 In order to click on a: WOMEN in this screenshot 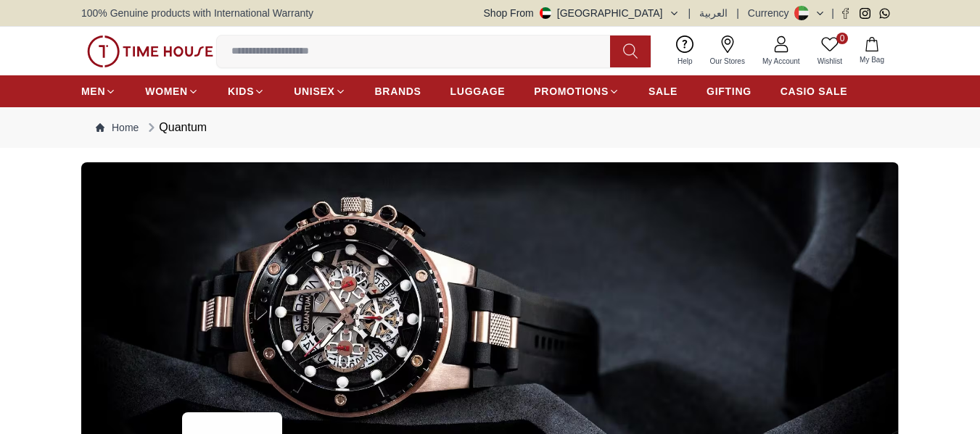, I will do `click(172, 91)`.